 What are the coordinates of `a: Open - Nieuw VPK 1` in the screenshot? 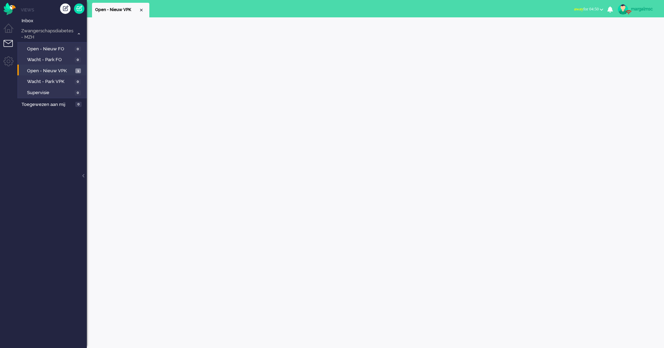 It's located at (53, 71).